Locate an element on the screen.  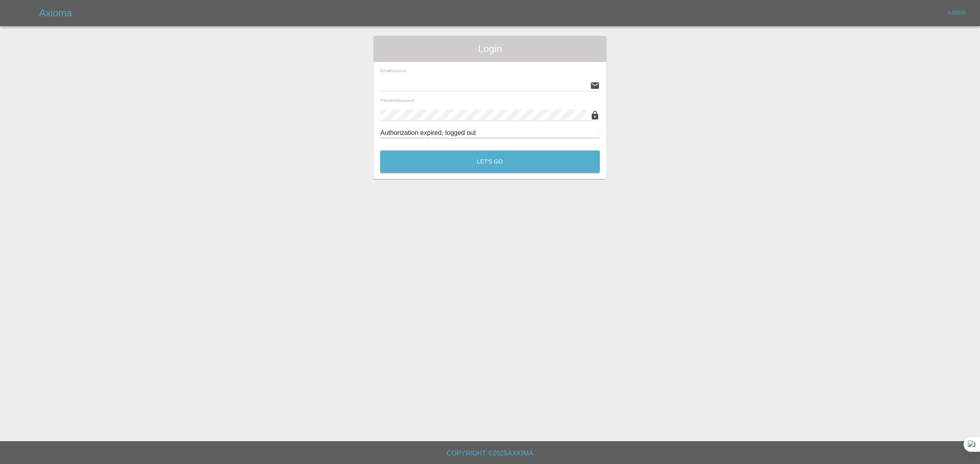
span: Password is located at coordinates (397, 100).